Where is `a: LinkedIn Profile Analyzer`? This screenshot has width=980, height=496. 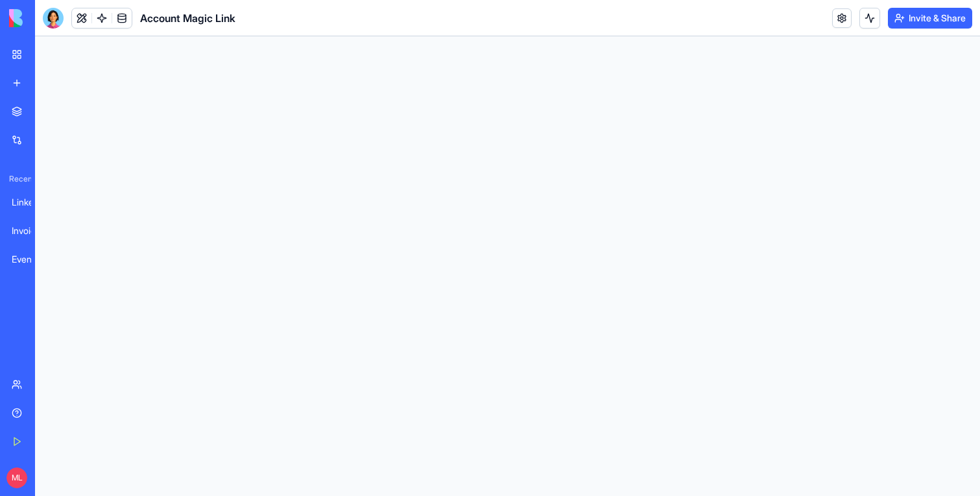 a: LinkedIn Profile Analyzer is located at coordinates (30, 203).